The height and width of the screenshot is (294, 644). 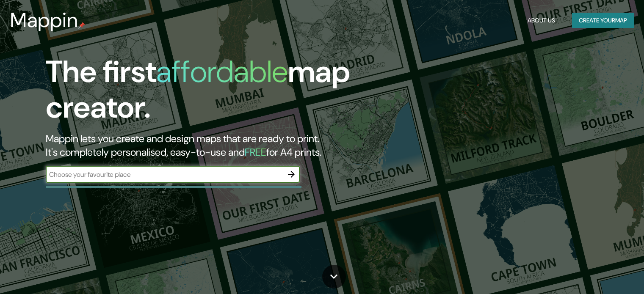 What do you see at coordinates (164, 174) in the screenshot?
I see `input: Choose your favourite place` at bounding box center [164, 174].